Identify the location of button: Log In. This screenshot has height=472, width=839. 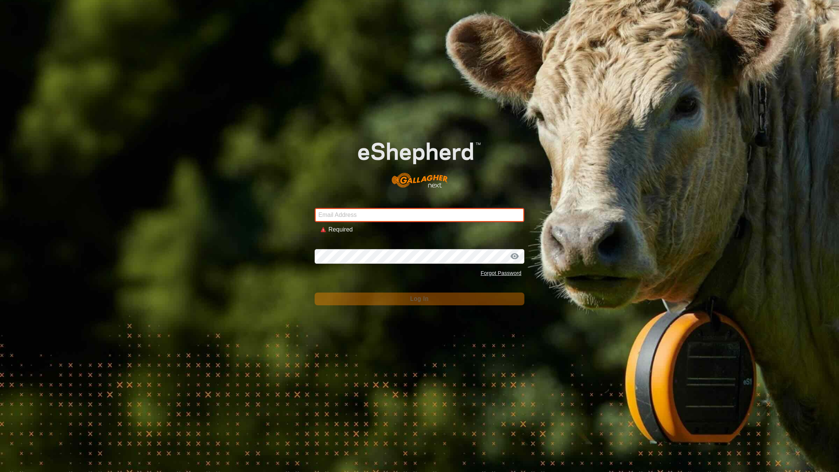
(420, 299).